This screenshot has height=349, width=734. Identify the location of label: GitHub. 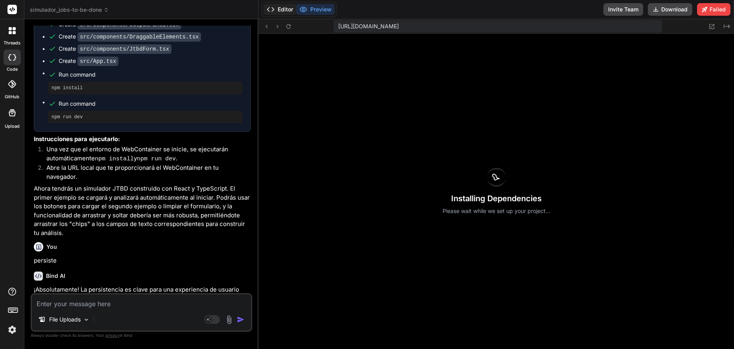
(12, 97).